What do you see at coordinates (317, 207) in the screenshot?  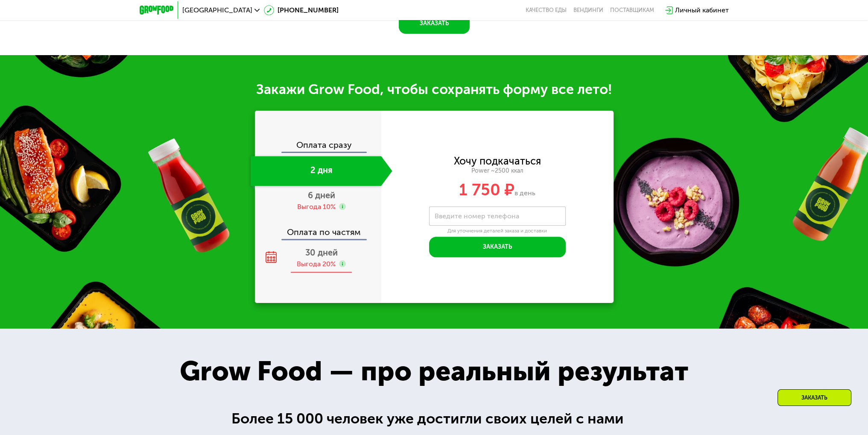 I see `div: Выгода 10%` at bounding box center [317, 207].